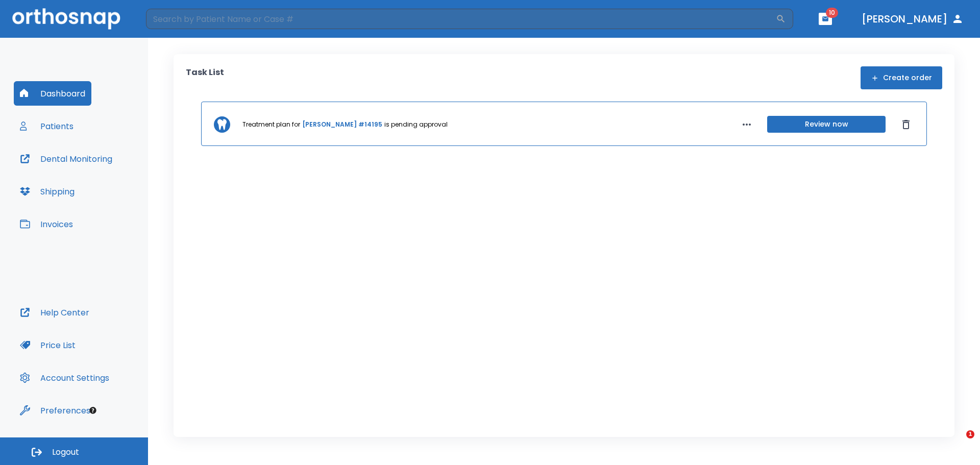 The height and width of the screenshot is (465, 980). I want to click on button: Create order, so click(901, 77).